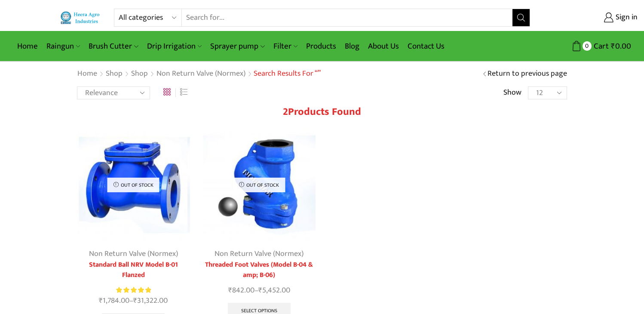  What do you see at coordinates (174, 46) in the screenshot?
I see `a: Drip Irrigation` at bounding box center [174, 46].